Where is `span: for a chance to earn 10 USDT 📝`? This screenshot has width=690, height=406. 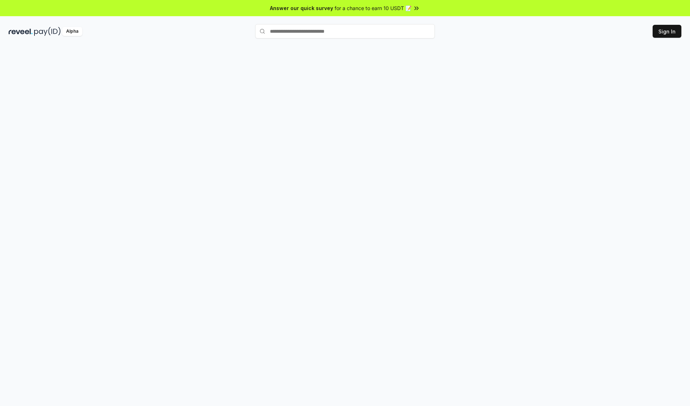
span: for a chance to earn 10 USDT 📝 is located at coordinates (373, 8).